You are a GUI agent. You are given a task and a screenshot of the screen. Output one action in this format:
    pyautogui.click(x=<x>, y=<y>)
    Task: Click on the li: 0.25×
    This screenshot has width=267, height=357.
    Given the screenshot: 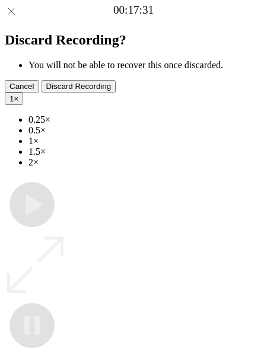 What is the action you would take?
    pyautogui.click(x=145, y=120)
    